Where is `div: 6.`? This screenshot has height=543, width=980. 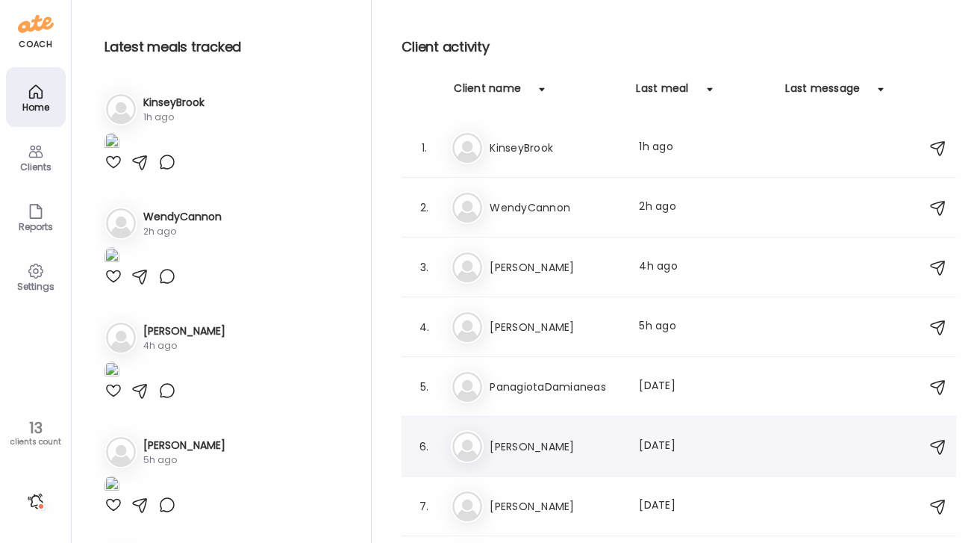
div: 6. is located at coordinates (424, 446).